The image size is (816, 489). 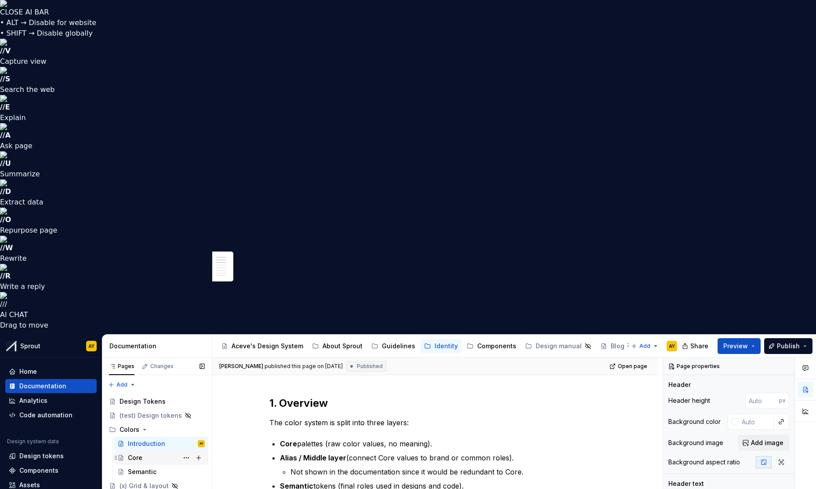 What do you see at coordinates (161, 471) in the screenshot?
I see `a: Semantic` at bounding box center [161, 471].